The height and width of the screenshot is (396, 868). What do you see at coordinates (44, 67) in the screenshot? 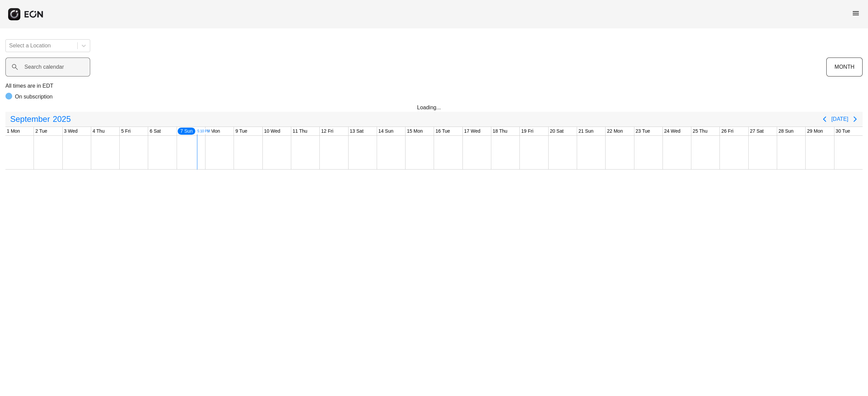
I see `label: Search calendar` at bounding box center [44, 67].